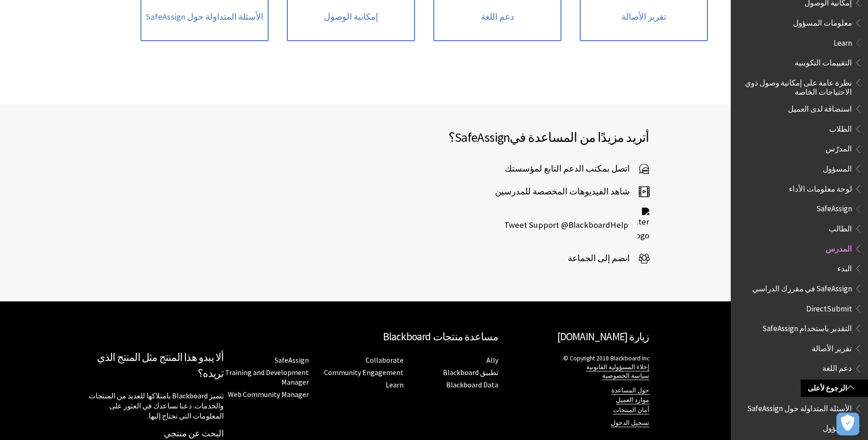  I want to click on span: SafeAssign في مقررك الدراسي, so click(802, 287).